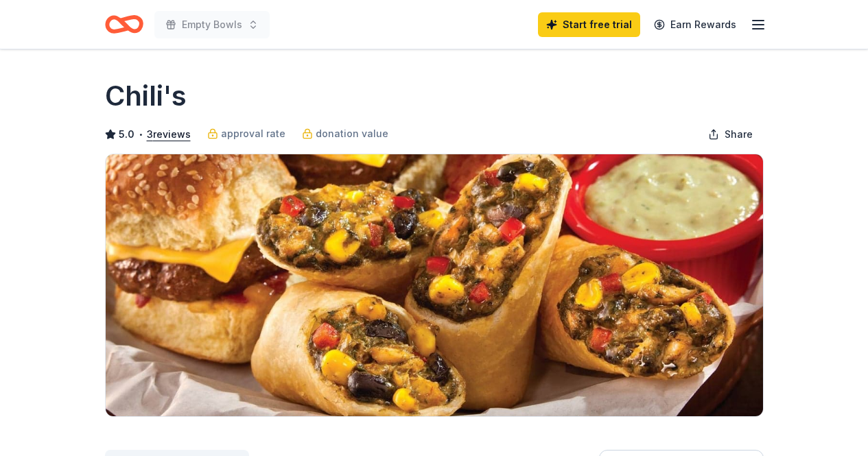 The width and height of the screenshot is (868, 456). I want to click on button: Empty Bowls, so click(212, 24).